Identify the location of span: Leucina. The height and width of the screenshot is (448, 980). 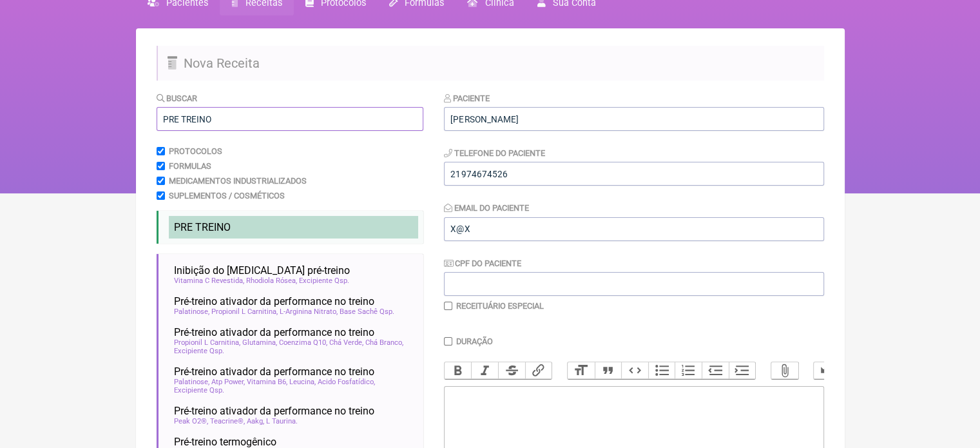
(302, 381).